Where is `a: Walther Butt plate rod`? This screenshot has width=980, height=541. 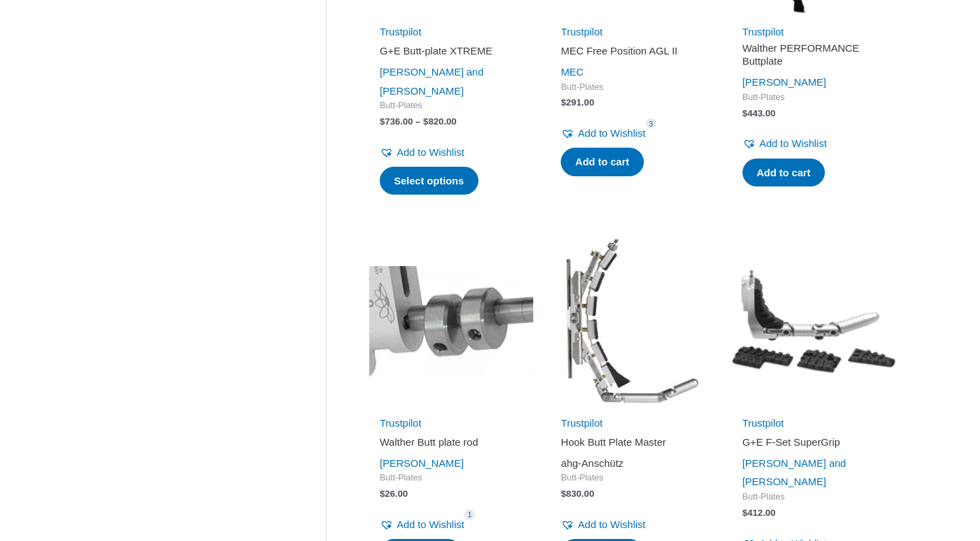
a: Walther Butt plate rod is located at coordinates (452, 445).